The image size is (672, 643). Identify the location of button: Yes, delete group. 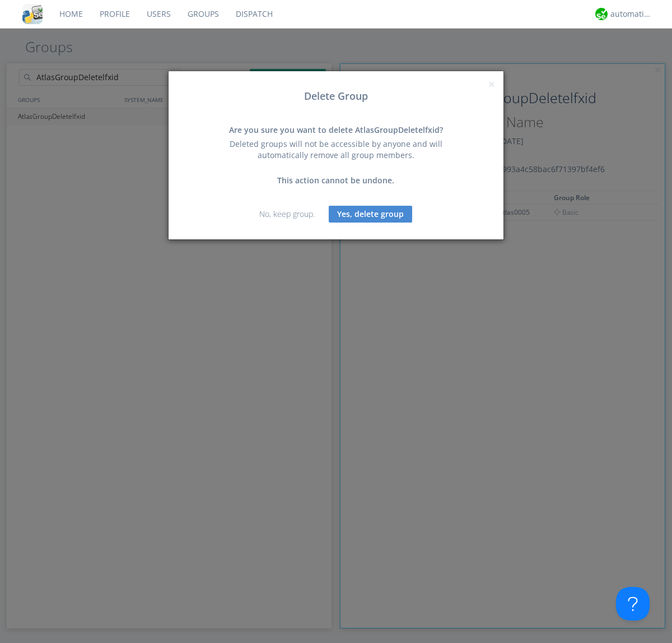
(370, 214).